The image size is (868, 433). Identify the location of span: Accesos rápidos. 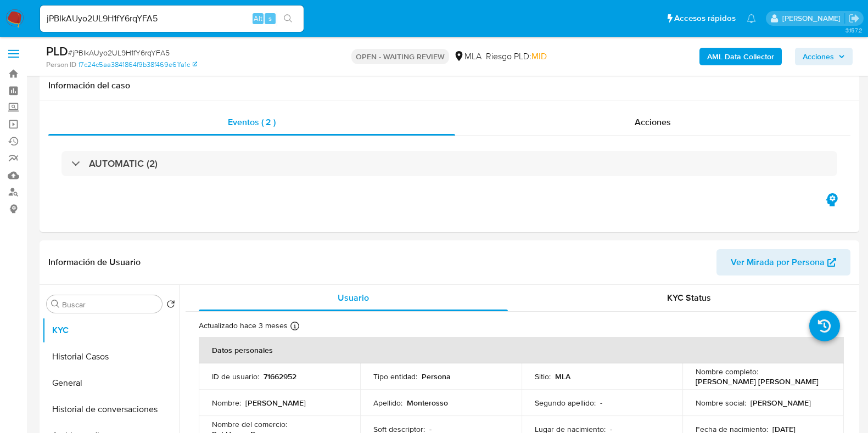
(705, 18).